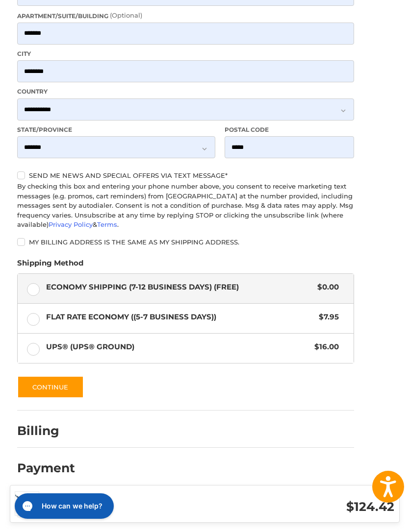 This screenshot has width=409, height=532. What do you see at coordinates (327, 317) in the screenshot?
I see `span: $7.95` at bounding box center [327, 317].